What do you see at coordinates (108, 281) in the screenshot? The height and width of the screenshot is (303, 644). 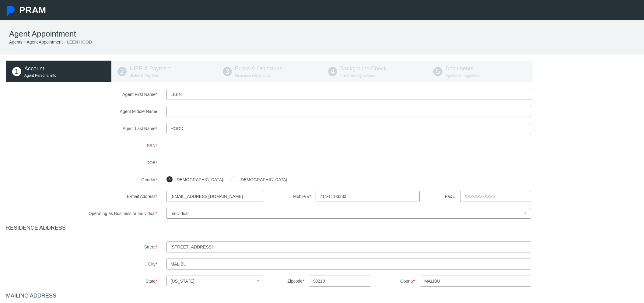 I see `label: State` at bounding box center [108, 281].